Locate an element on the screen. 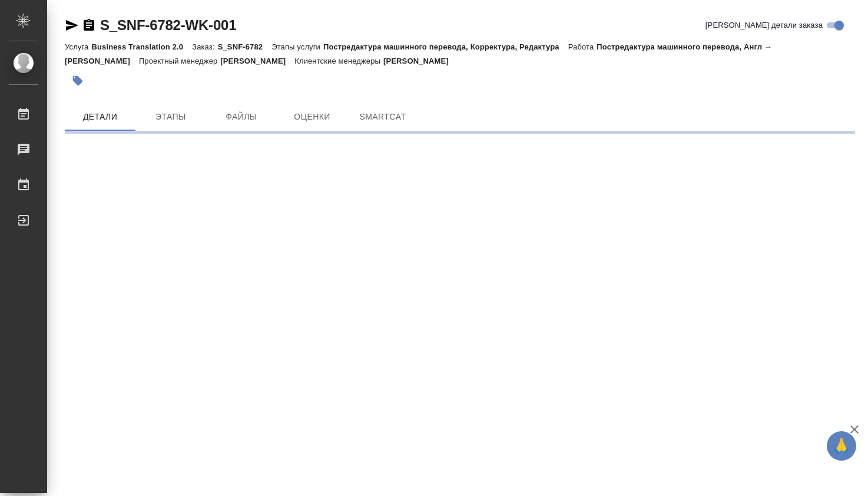 The width and height of the screenshot is (868, 496). button: Скопировать ссылку для ЯМессенджера is located at coordinates (72, 25).